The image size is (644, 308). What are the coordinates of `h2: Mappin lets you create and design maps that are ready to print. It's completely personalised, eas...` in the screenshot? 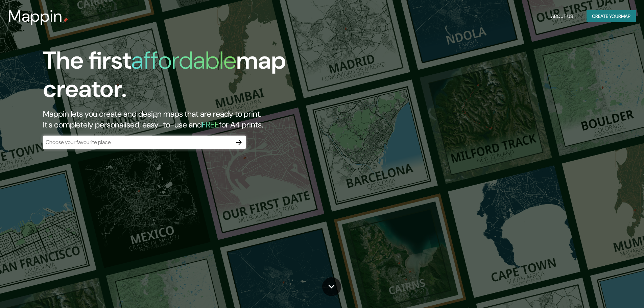 It's located at (204, 119).